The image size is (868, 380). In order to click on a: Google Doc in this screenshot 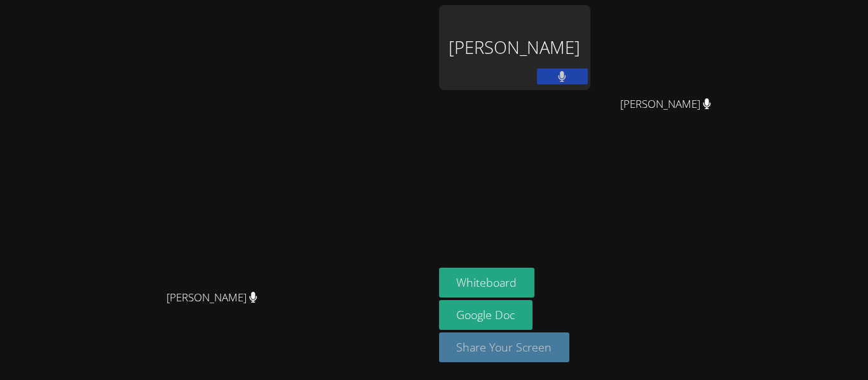, I will do `click(486, 315)`.